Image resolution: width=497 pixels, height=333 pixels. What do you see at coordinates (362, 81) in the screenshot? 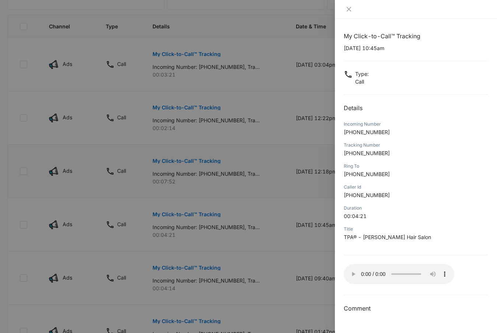
I see `p: Call` at bounding box center [362, 81].